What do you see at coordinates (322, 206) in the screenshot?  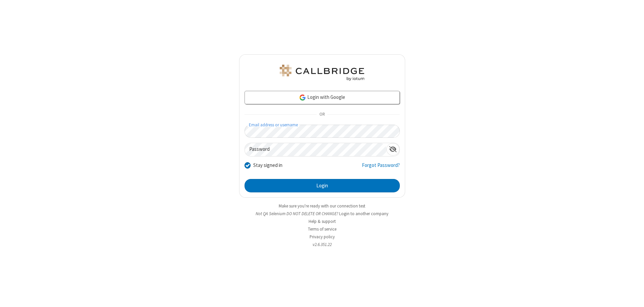 I see `a: Make sure you're ready with our connection test` at bounding box center [322, 206].